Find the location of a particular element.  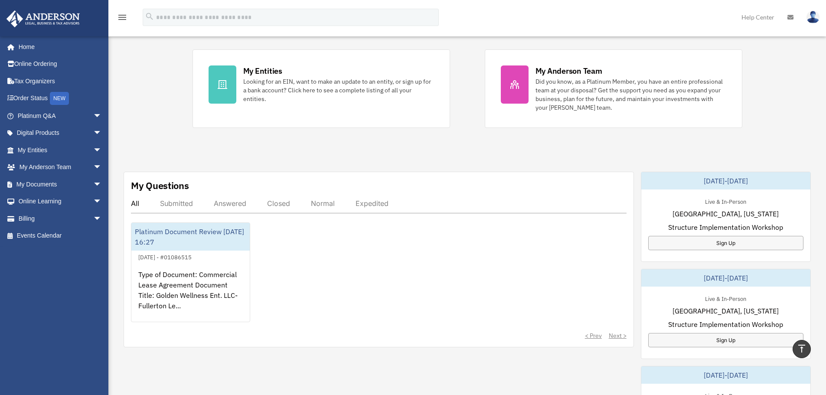

div: Looking for an EIN, want to make an update to an entity, or sign up for a bank account? Click her... is located at coordinates (339, 90).